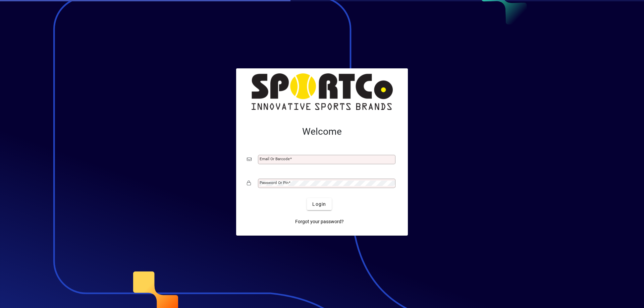 The width and height of the screenshot is (644, 308). What do you see at coordinates (275, 159) in the screenshot?
I see `mat-label: Email or Barcode` at bounding box center [275, 159].